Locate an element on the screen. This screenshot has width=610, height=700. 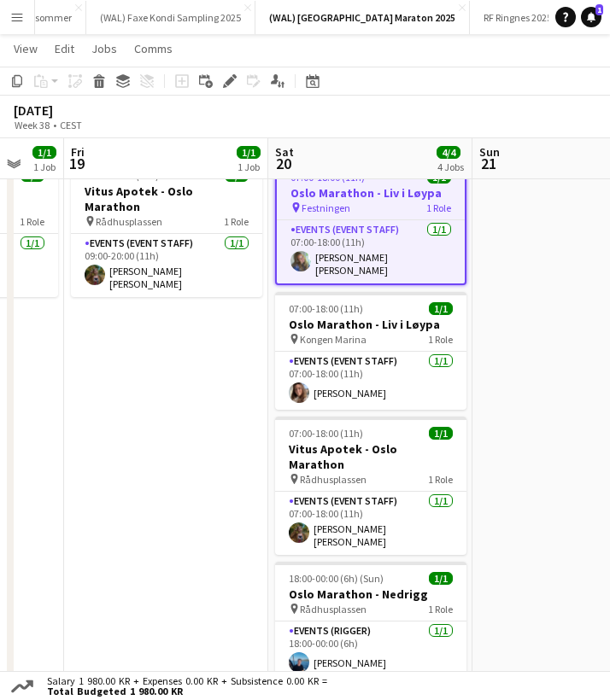
a: Jobs is located at coordinates (105, 48).